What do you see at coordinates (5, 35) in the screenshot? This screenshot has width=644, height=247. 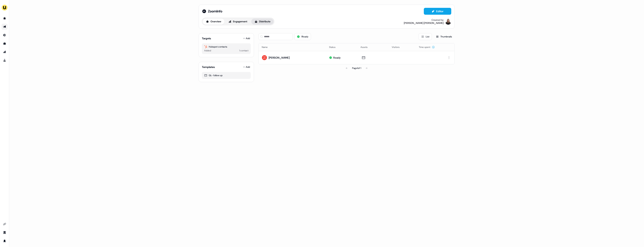 I see `a: Go to Inbound` at bounding box center [5, 35].